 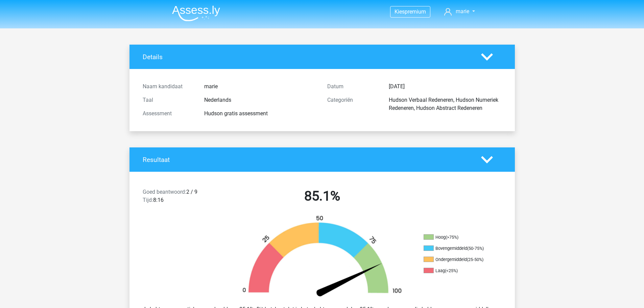 What do you see at coordinates (459, 11) in the screenshot?
I see `a: marie` at bounding box center [459, 11].